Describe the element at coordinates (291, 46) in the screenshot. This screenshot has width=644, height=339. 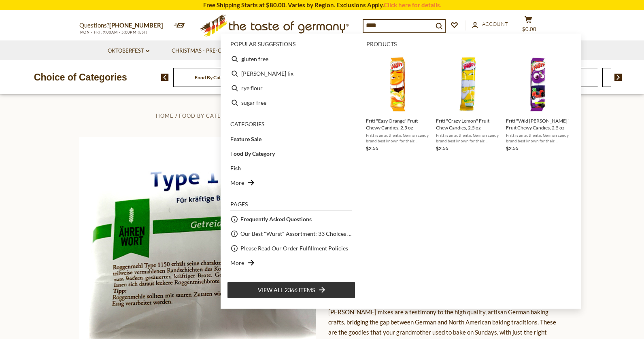
I see `li: Popular suggestions` at that location.